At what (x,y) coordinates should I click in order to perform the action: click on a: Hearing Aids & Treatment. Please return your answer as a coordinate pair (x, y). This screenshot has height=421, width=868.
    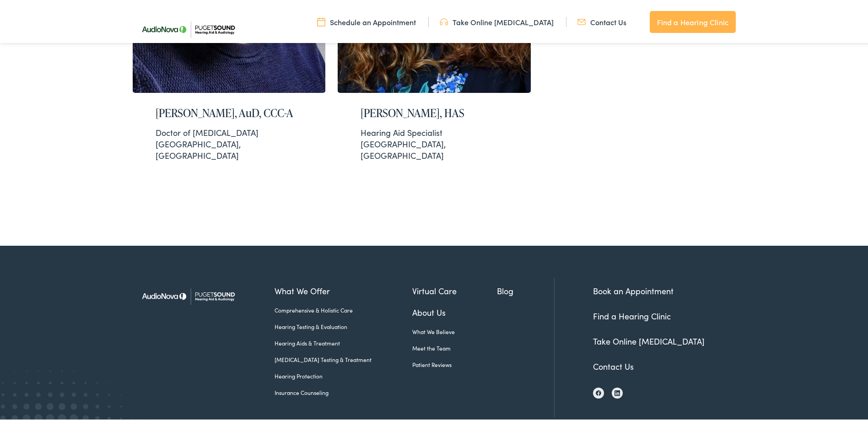
    Looking at the image, I should click on (343, 341).